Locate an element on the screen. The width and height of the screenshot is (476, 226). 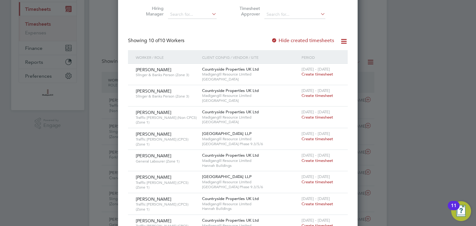
div: Worker / Role is located at coordinates (167, 57).